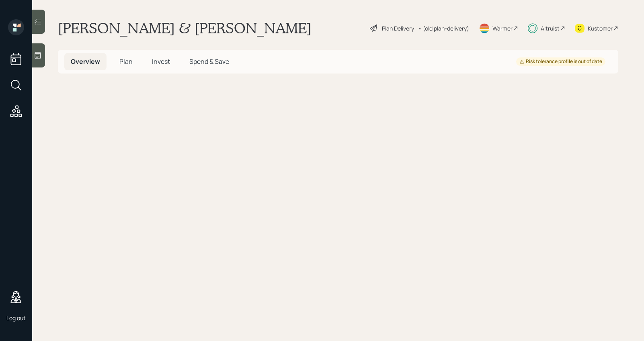  What do you see at coordinates (398, 28) in the screenshot?
I see `div: Plan Delivery` at bounding box center [398, 28].